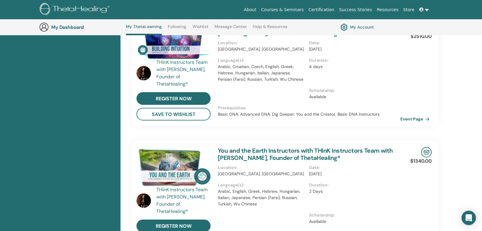 Image resolution: width=482 pixels, height=231 pixels. What do you see at coordinates (353, 67) in the screenshot?
I see `p: 4 days` at bounding box center [353, 67].